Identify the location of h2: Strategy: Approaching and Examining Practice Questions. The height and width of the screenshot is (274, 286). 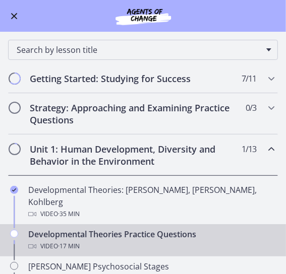
(133, 114).